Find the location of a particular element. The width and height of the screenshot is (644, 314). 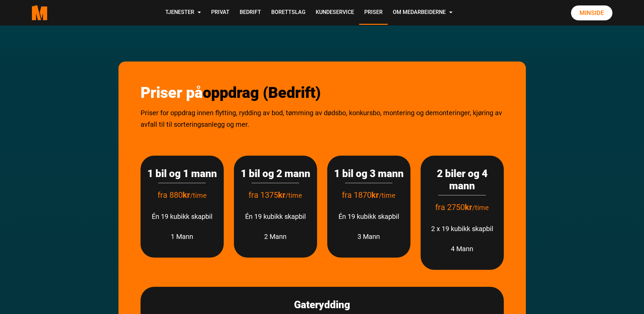

p: 2 x 19 kubikk skapbil is located at coordinates (462, 229).